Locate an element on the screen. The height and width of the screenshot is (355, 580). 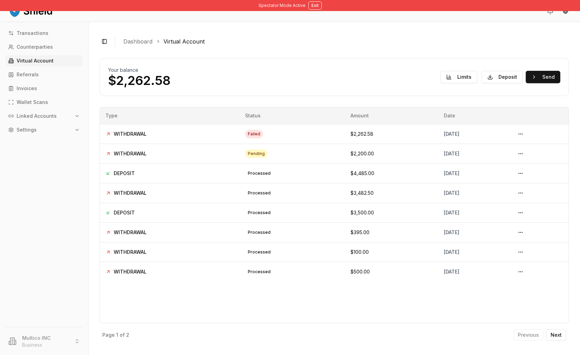
button: Settings is located at coordinates (44, 130).